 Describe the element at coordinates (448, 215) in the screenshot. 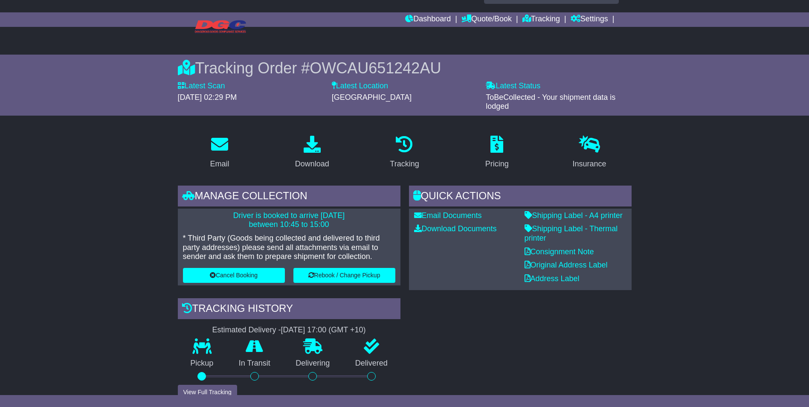

I see `a: Email Documents` at that location.